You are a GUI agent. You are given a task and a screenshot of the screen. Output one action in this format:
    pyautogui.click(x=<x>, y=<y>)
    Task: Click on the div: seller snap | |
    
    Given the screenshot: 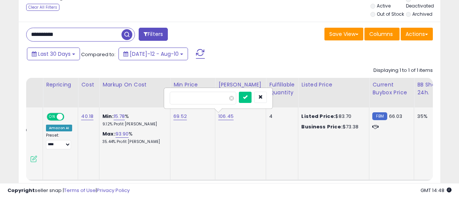 What is the action you would take?
    pyautogui.click(x=68, y=190)
    